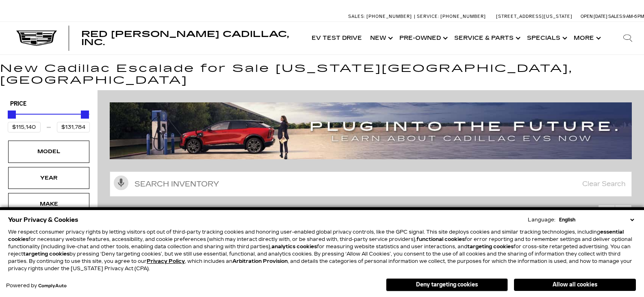 Image resolution: width=644 pixels, height=297 pixels. I want to click on input: Search Inventory, so click(370, 184).